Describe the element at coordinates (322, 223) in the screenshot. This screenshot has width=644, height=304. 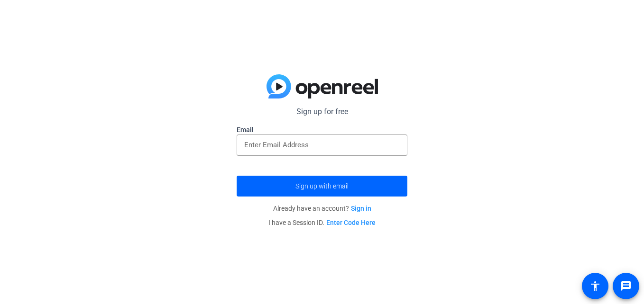
I see `span: I have a Session ID.` at that location.